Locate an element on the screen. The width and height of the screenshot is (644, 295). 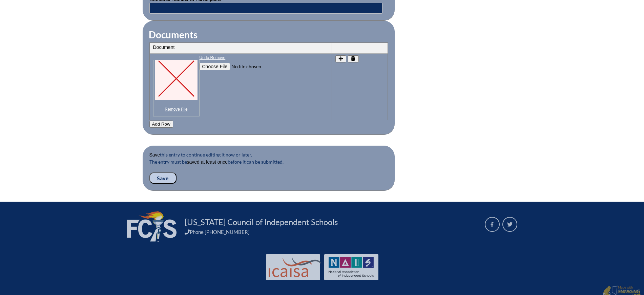
a: Remove File is located at coordinates (176, 109).